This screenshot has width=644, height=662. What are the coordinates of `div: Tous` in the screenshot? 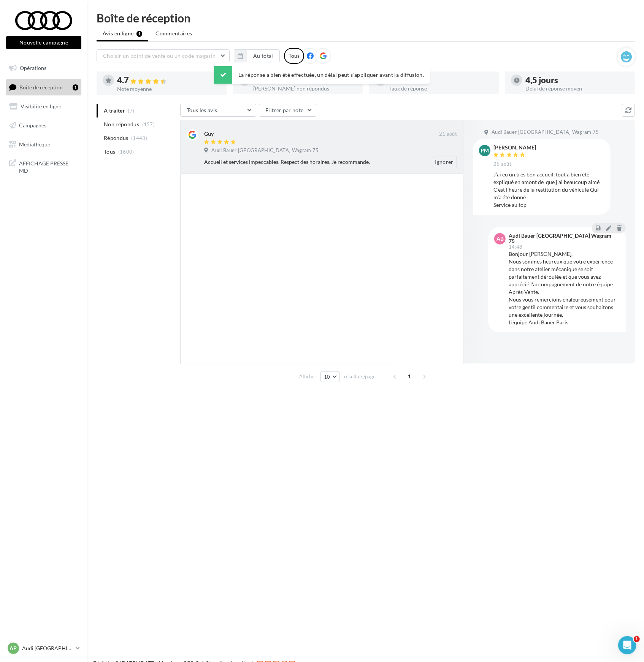 It's located at (294, 56).